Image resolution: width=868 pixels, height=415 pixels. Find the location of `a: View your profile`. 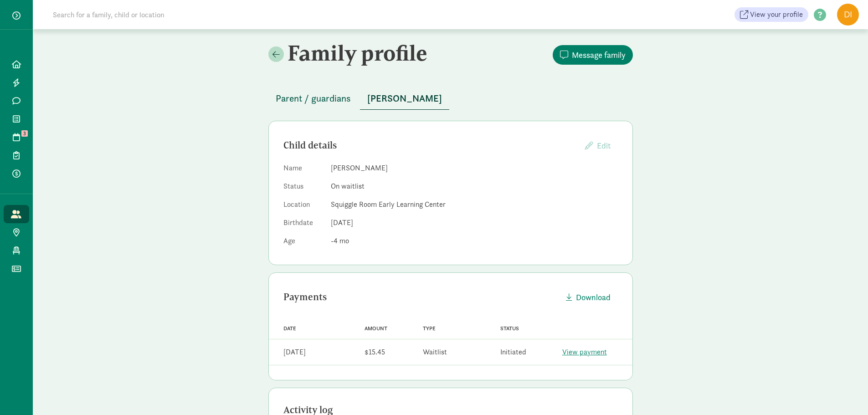

a: View your profile is located at coordinates (771, 15).